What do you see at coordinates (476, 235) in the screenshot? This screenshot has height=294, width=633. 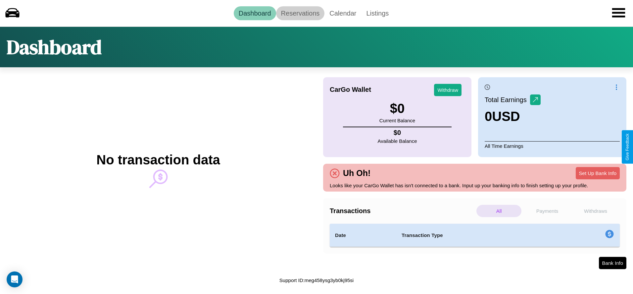 I see `h4: Transaction Type` at bounding box center [476, 235].